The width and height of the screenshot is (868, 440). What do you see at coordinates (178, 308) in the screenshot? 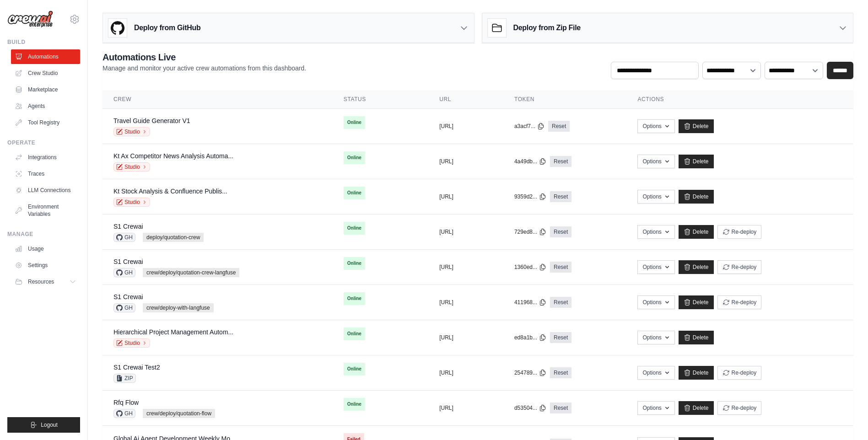
I see `span: crew/deploy-with-langfuse` at bounding box center [178, 308].